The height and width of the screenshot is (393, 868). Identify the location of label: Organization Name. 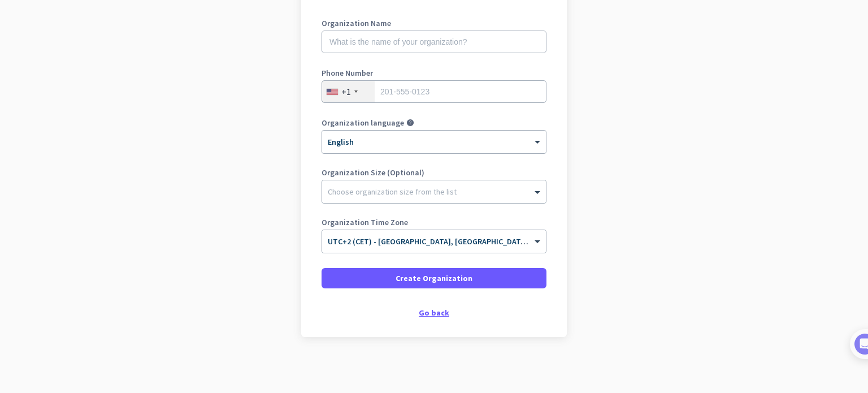
(434, 23).